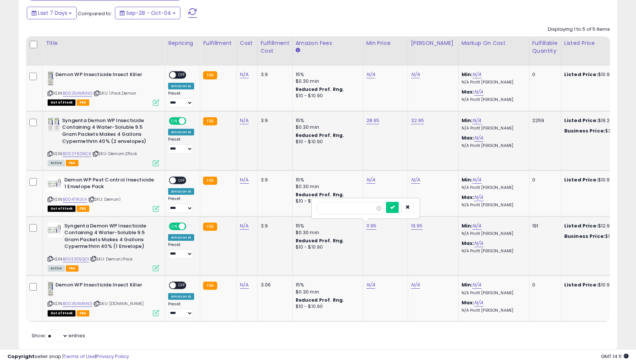 The image size is (636, 364). I want to click on div: Markup on Cost, so click(493, 43).